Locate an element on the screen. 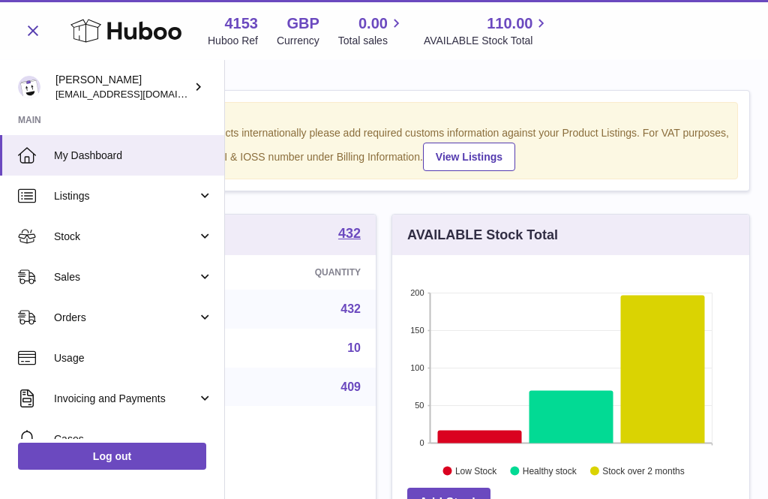 The image size is (768, 499). a: 10 is located at coordinates (354, 347).